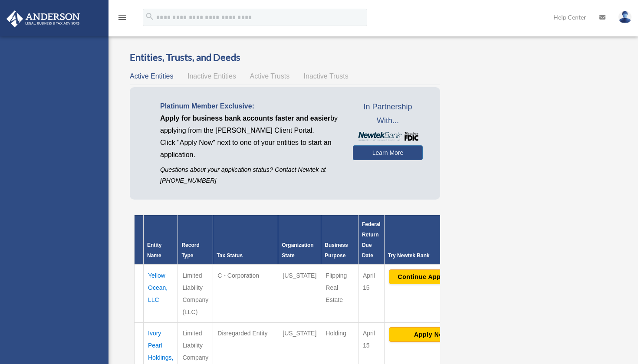  Describe the element at coordinates (245, 118) in the screenshot. I see `span: Apply for business bank accounts faster and easier` at that location.